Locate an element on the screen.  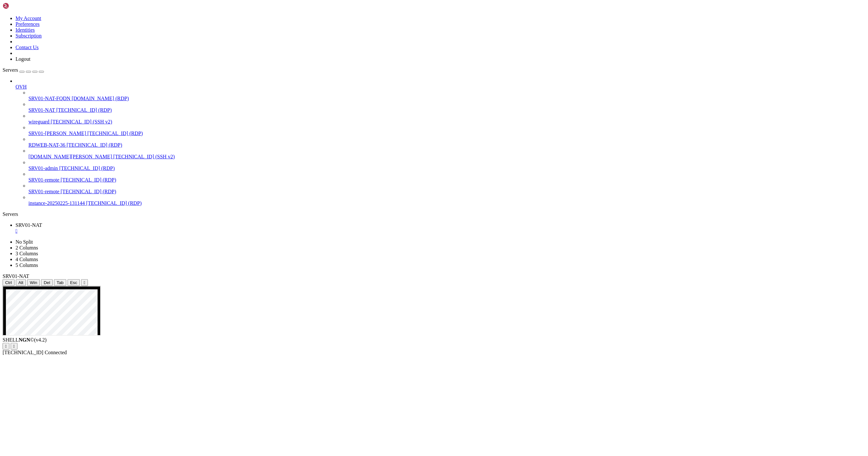
div: Servers is located at coordinates (434, 214).